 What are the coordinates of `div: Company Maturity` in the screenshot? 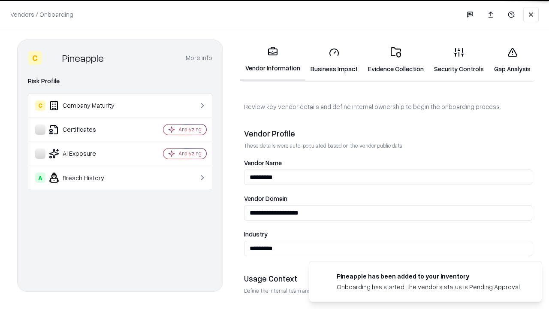 It's located at (86, 106).